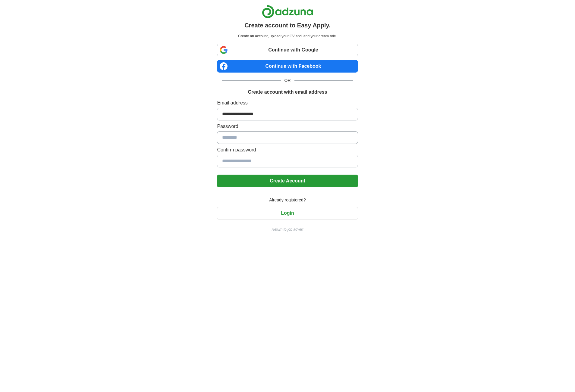  Describe the element at coordinates (287, 127) in the screenshot. I see `label: Password` at that location.